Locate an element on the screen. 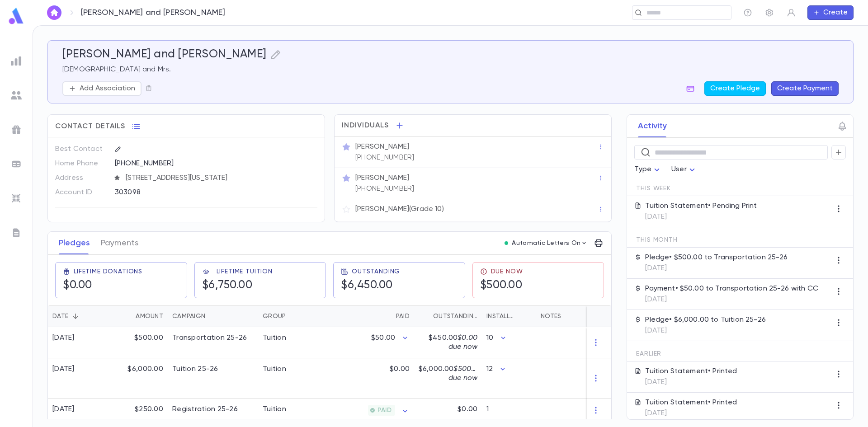 This screenshot has width=868, height=427. div: $250.00 is located at coordinates (138, 410).